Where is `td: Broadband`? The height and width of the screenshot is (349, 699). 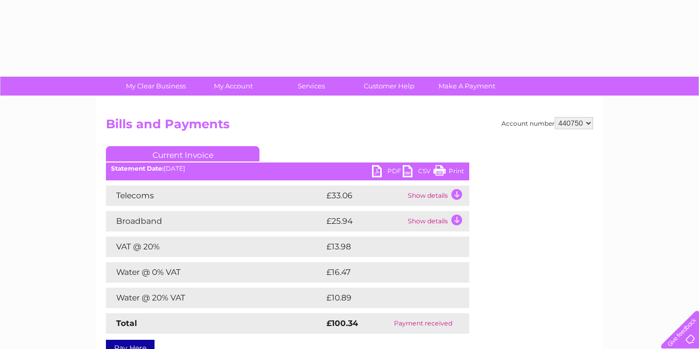 td: Broadband is located at coordinates (215, 221).